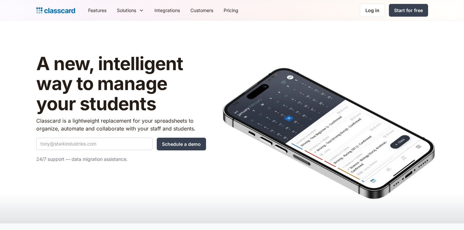  What do you see at coordinates (372, 10) in the screenshot?
I see `a: Log in` at bounding box center [372, 10].